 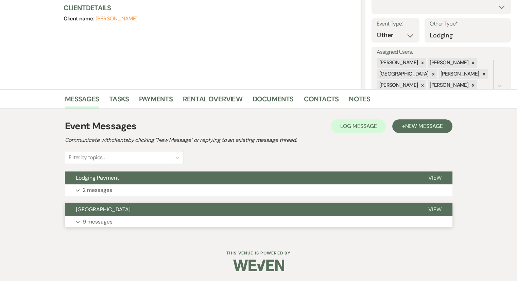 I want to click on button: 9 messages, so click(x=259, y=222).